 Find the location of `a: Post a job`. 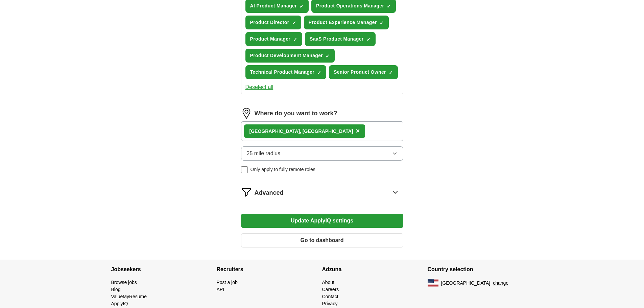

a: Post a job is located at coordinates (227, 282).